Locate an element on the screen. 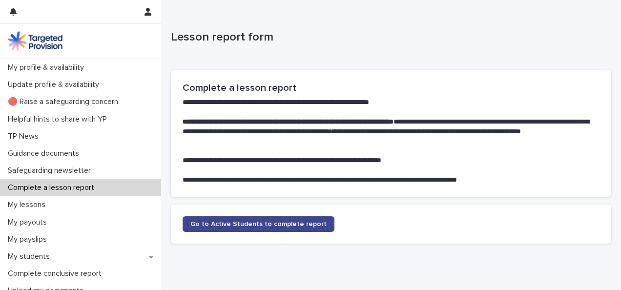 The width and height of the screenshot is (621, 290). p: Safeguarding newsletter is located at coordinates (51, 170).